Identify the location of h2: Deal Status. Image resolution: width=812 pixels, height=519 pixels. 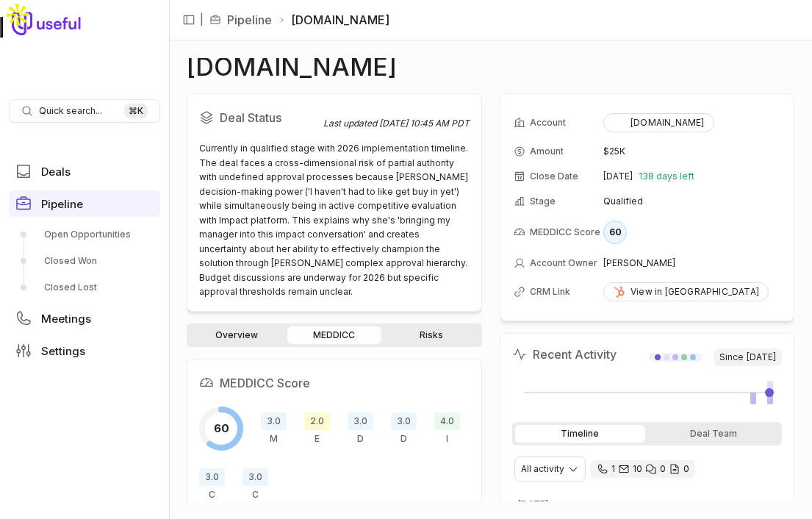
(261, 118).